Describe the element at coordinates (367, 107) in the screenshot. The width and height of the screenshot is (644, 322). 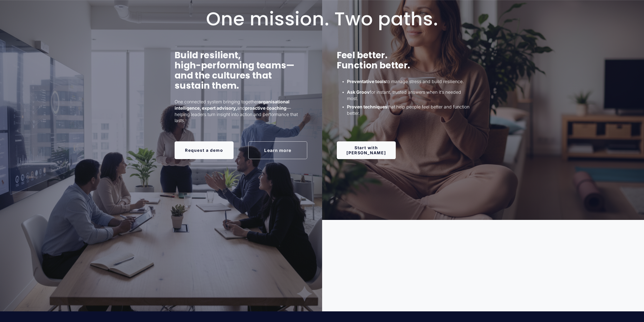
I see `strong: Proven techniques` at that location.